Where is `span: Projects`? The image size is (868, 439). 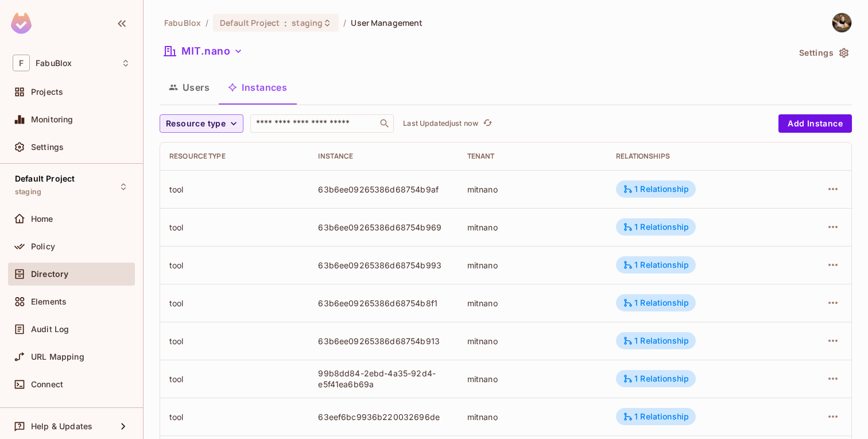 span: Projects is located at coordinates (47, 92).